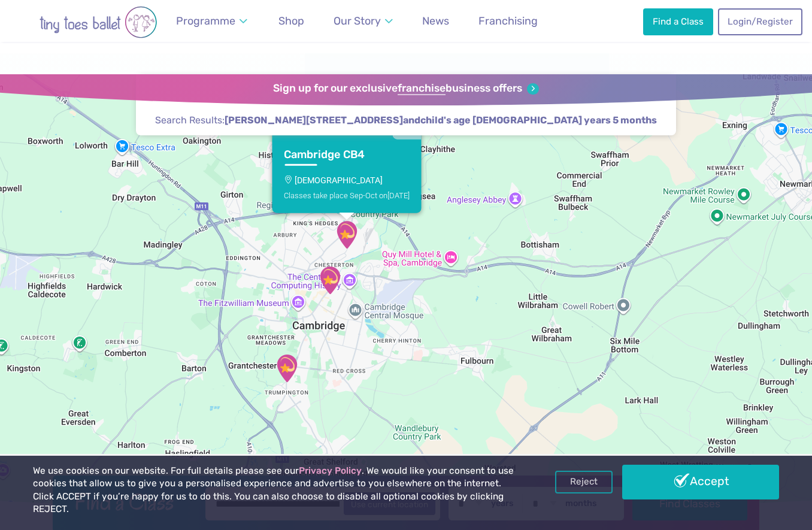 This screenshot has height=530, width=812. Describe the element at coordinates (275, 490) in the screenshot. I see `p: We use cookies on our website. For full details please see our . We would like your consent to us...` at that location.